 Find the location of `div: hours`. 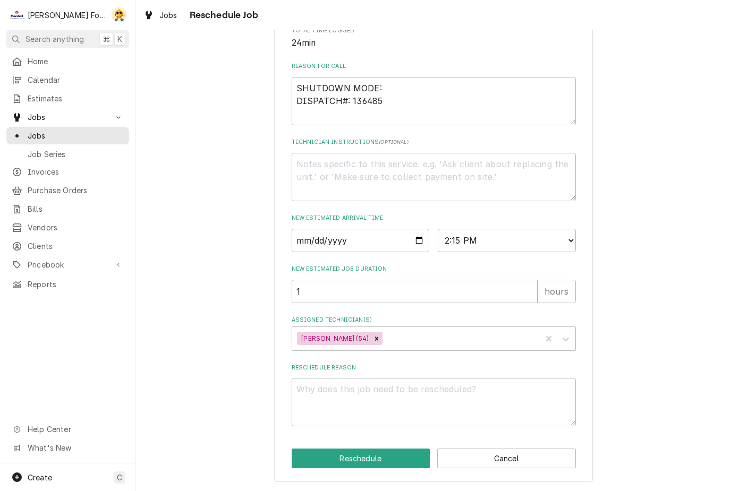

div: hours is located at coordinates (556, 291).